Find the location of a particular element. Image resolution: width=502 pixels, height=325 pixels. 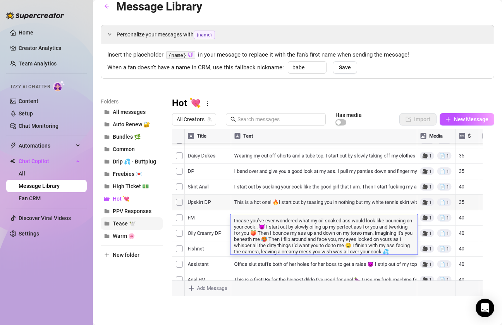

span: Bundles 🌿 is located at coordinates (127, 137).